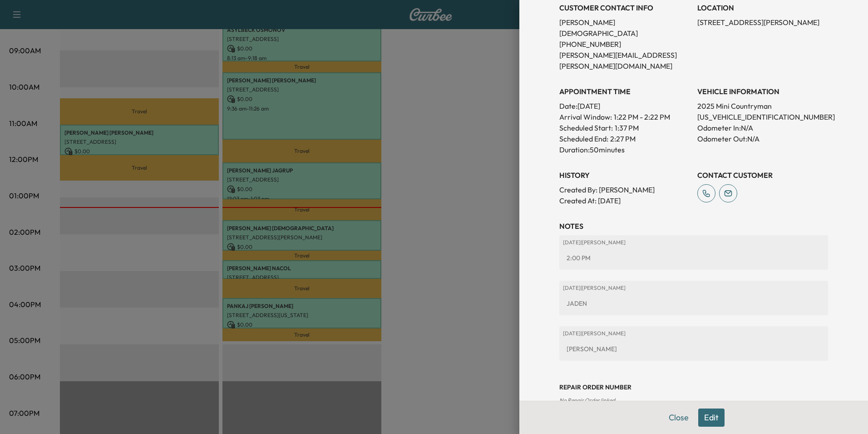  What do you see at coordinates (625, 150) in the screenshot?
I see `p: Duration: 50 minutes` at bounding box center [625, 150].